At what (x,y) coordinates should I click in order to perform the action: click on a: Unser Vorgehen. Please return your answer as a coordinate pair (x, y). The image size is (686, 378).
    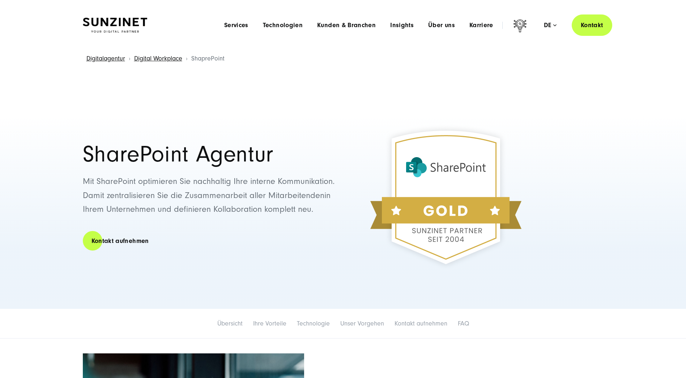
    Looking at the image, I should click on (362, 323).